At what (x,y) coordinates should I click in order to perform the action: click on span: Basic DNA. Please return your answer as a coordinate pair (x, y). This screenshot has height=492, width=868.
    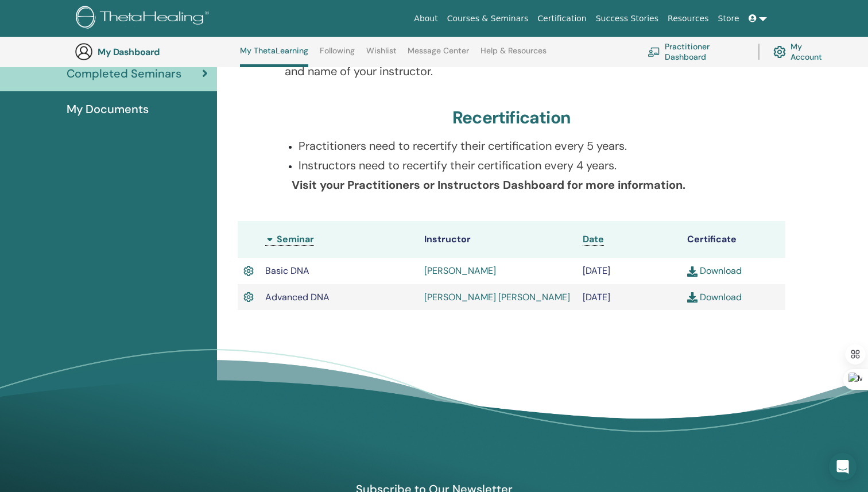
    Looking at the image, I should click on (287, 270).